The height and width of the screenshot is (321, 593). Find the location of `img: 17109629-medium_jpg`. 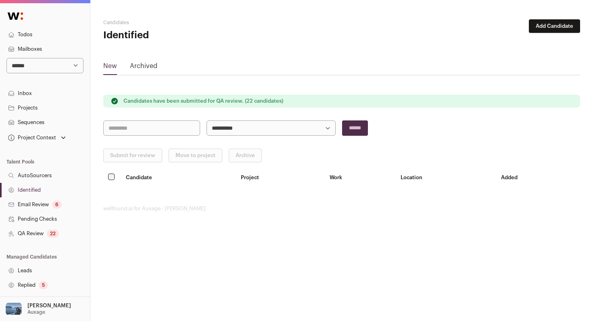

img: 17109629-medium_jpg is located at coordinates (14, 309).